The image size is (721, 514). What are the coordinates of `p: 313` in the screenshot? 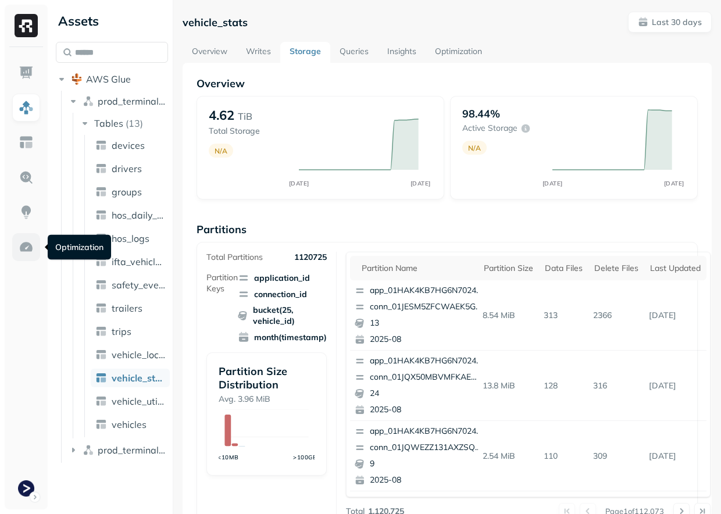 It's located at (563, 315).